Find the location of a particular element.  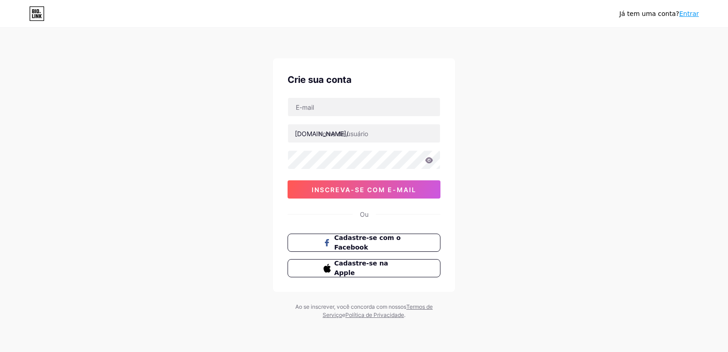

font: Ao se inscrever, você concorda com nossos is located at coordinates (351, 306).